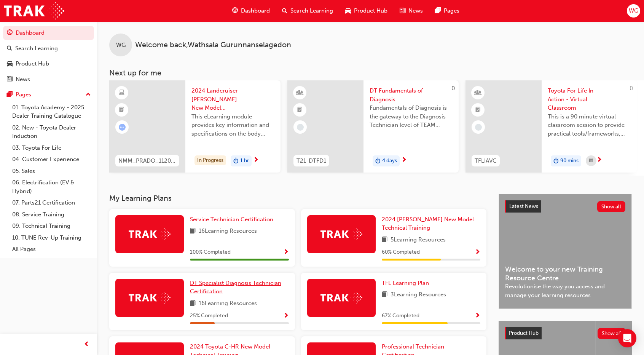 The height and width of the screenshot is (355, 644). I want to click on span: TFL Learning Plan, so click(405, 283).